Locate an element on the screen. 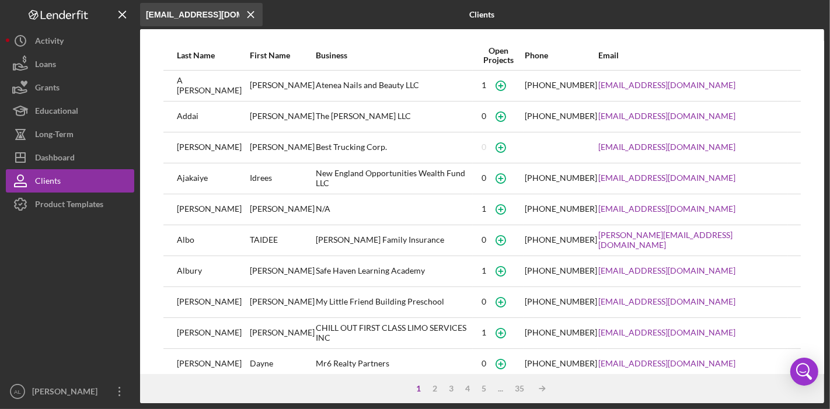 The image size is (830, 409). div: 2 is located at coordinates (435, 389).